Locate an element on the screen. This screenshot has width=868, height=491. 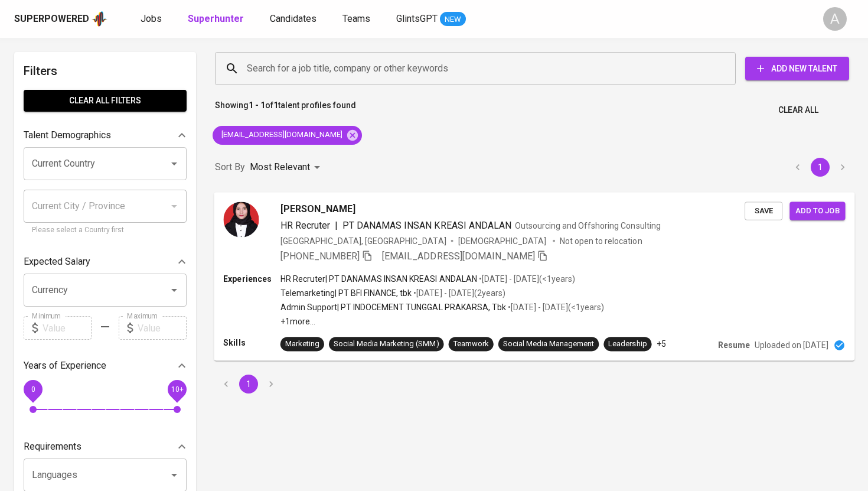
div: Leadership is located at coordinates (627, 343).